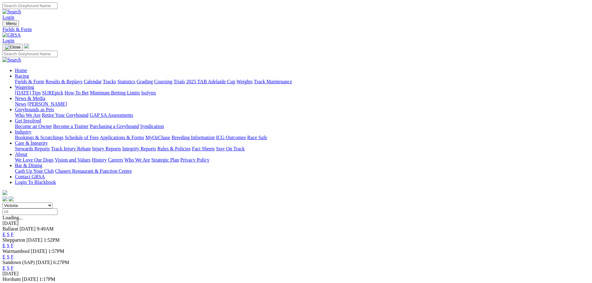  What do you see at coordinates (12, 217) in the screenshot?
I see `span: Loading...` at bounding box center [12, 217].